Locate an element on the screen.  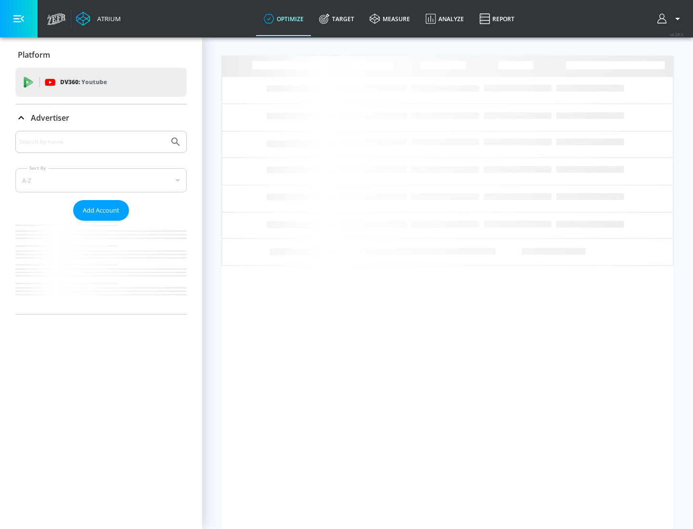
a: Atrium is located at coordinates (98, 19).